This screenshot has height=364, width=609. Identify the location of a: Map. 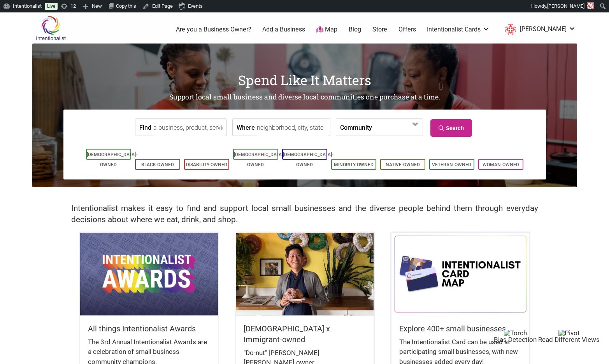
(327, 30).